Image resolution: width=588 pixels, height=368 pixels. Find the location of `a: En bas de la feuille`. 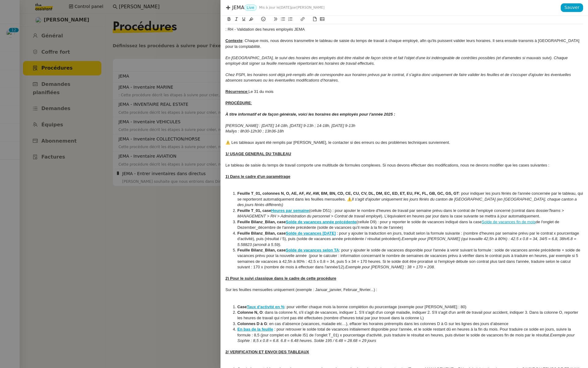

a: En bas de la feuille is located at coordinates (255, 329).